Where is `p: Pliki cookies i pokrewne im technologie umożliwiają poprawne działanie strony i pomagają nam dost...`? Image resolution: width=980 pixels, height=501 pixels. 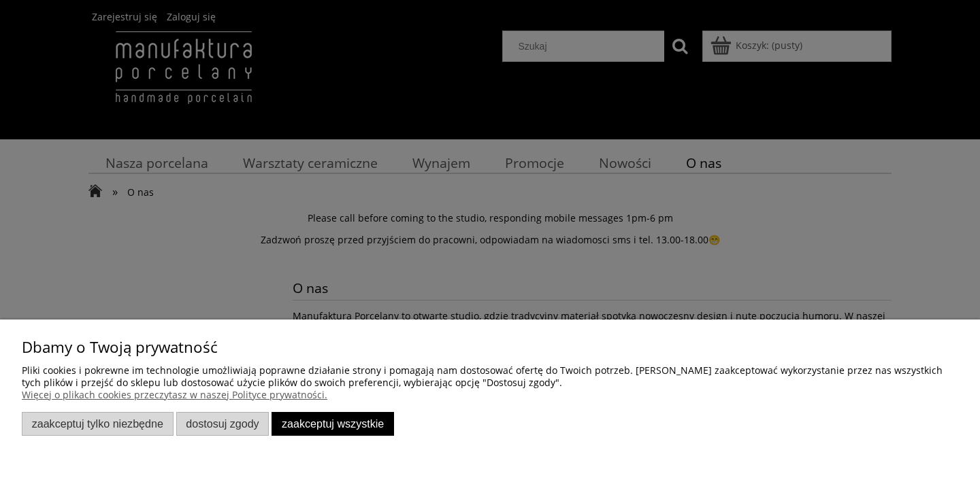 p: Pliki cookies i pokrewne im technologie umożliwiają poprawne działanie strony i pomagają nam dost... is located at coordinates (490, 377).